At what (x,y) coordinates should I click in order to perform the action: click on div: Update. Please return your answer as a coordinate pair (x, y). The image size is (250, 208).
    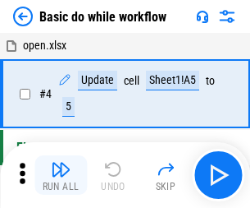
    Looking at the image, I should click on (98, 80).